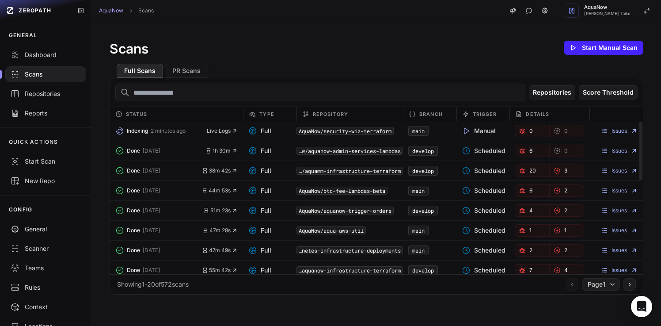 This screenshot has height=326, width=661. Describe the element at coordinates (485, 114) in the screenshot. I see `span: Trigger` at that location.